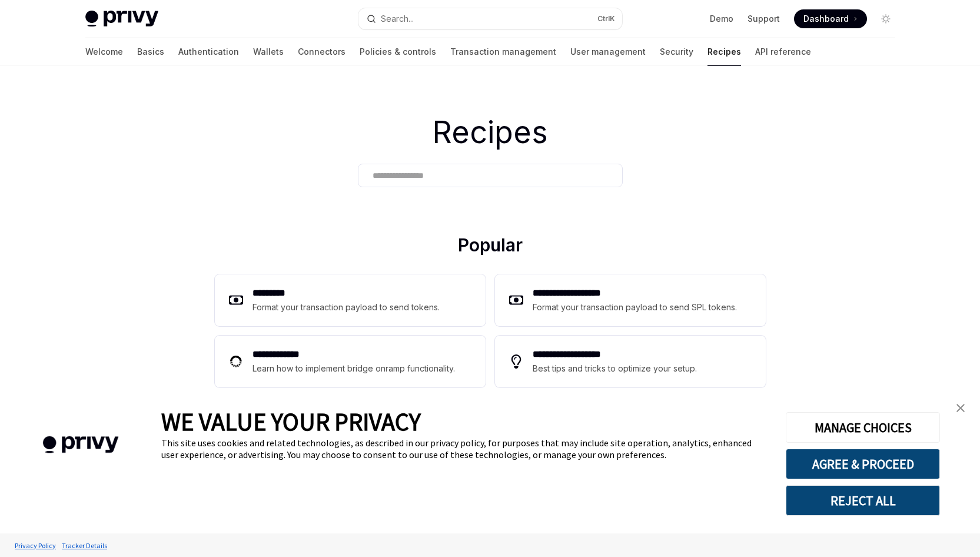  I want to click on a: Security, so click(676, 52).